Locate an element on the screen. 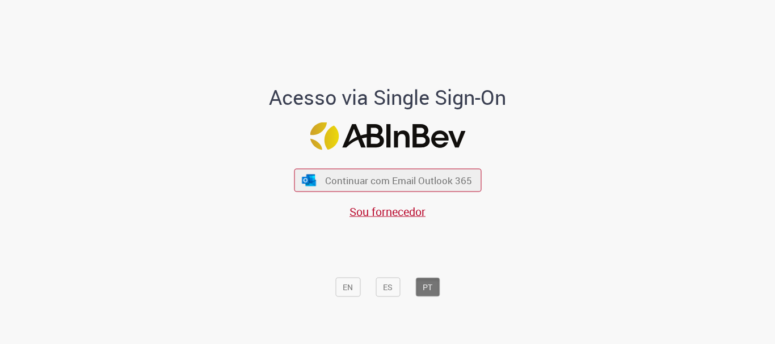 The width and height of the screenshot is (775, 344). span: Sou fornecedor is located at coordinates (388, 212).